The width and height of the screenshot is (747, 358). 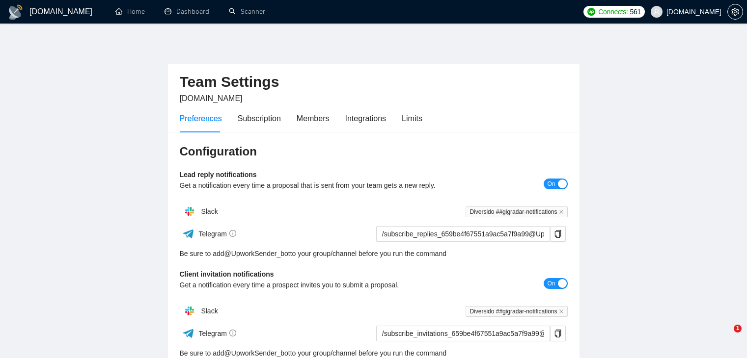 I want to click on img: upwork-logo.png, so click(x=591, y=12).